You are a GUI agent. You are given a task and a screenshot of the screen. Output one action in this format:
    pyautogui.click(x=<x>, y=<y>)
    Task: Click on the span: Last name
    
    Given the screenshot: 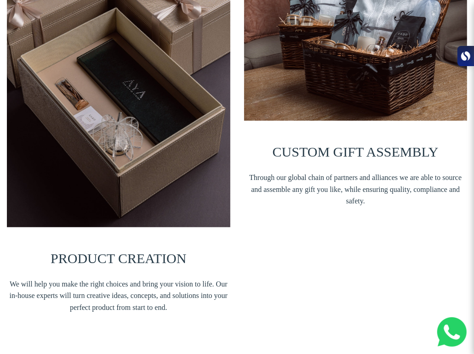 What is the action you would take?
    pyautogui.click(x=245, y=5)
    